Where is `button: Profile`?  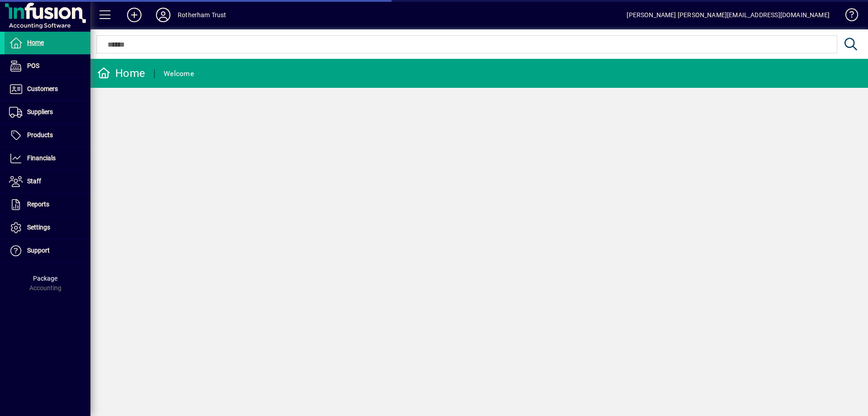
button: Profile is located at coordinates (164, 15).